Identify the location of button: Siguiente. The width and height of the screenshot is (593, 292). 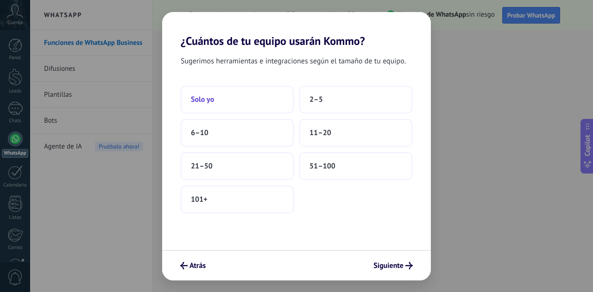
(393, 266).